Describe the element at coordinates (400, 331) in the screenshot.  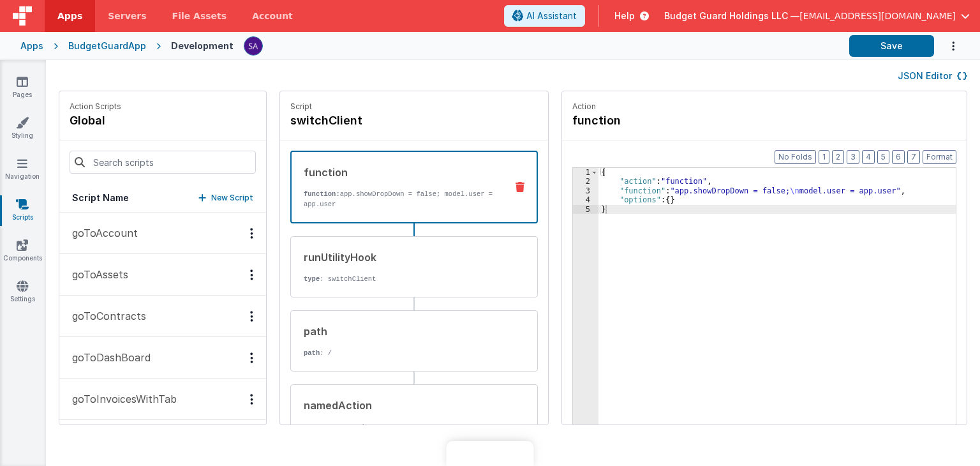
I see `div: path` at that location.